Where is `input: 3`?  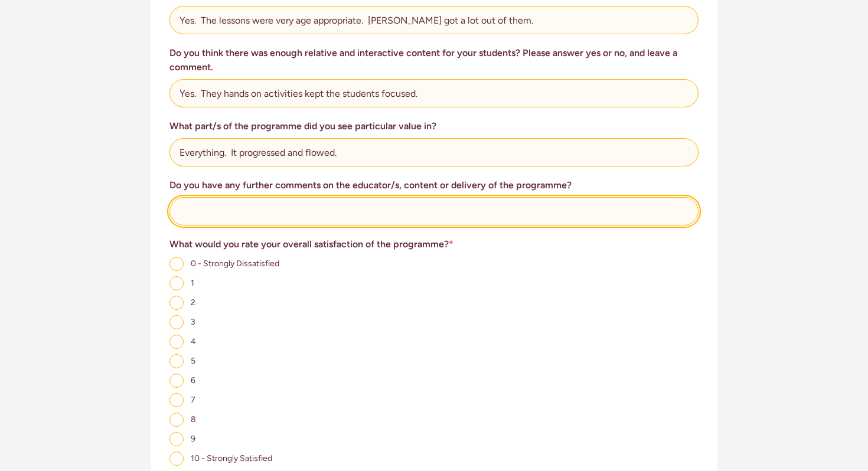
input: 3 is located at coordinates (176, 322).